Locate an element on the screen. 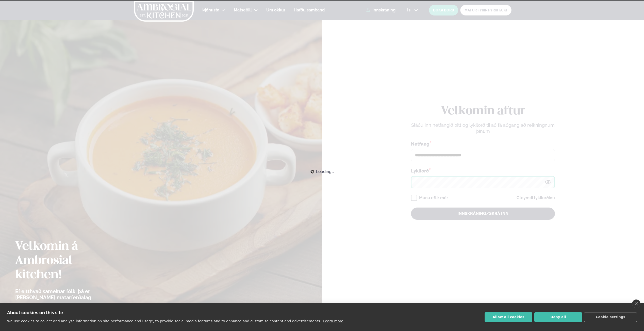 This screenshot has width=644, height=331. strong: About cookies on this site is located at coordinates (35, 312).